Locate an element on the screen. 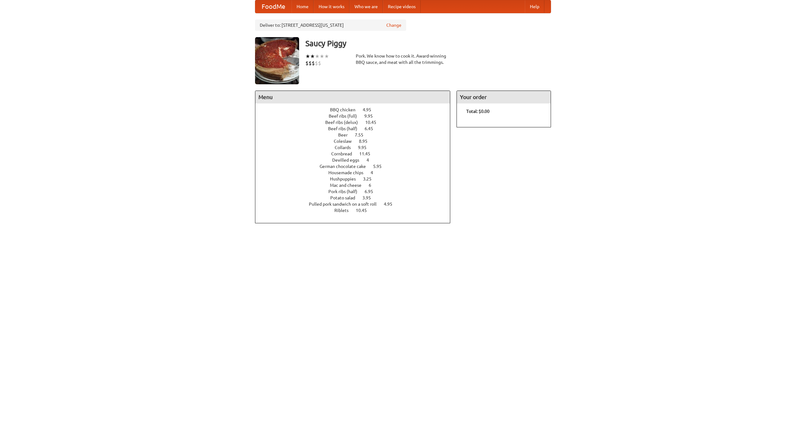 The image size is (806, 445). span: Beef ribs (delux) is located at coordinates (345, 122).